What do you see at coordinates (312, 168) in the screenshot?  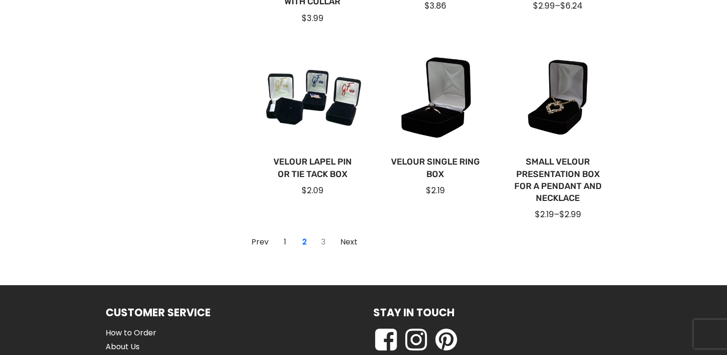 I see `a: Velour Lapel Pin or Tie Tack Box` at bounding box center [312, 168].